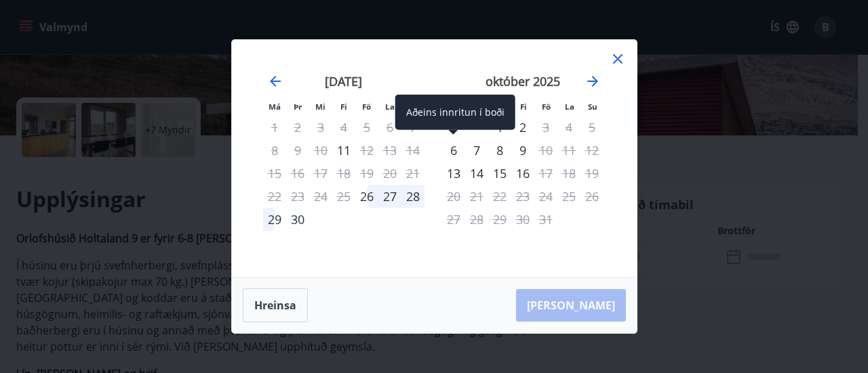 This screenshot has width=868, height=373. I want to click on td: Not available. föstudagur, 5. september 2025, so click(367, 127).